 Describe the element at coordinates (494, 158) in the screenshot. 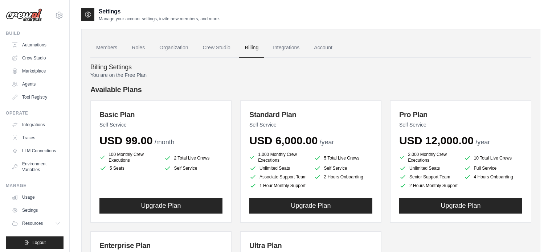

I see `li: 10 Total Live Crews` at that location.